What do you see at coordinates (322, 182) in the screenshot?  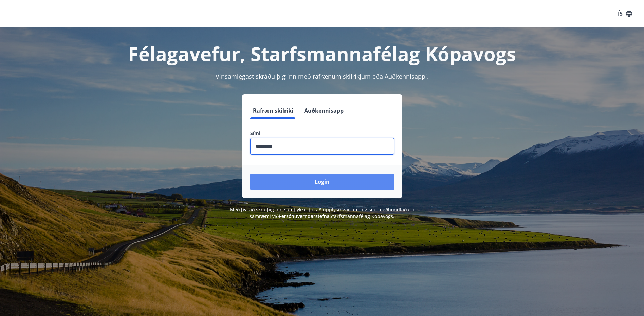 I see `button: Login` at bounding box center [322, 182].